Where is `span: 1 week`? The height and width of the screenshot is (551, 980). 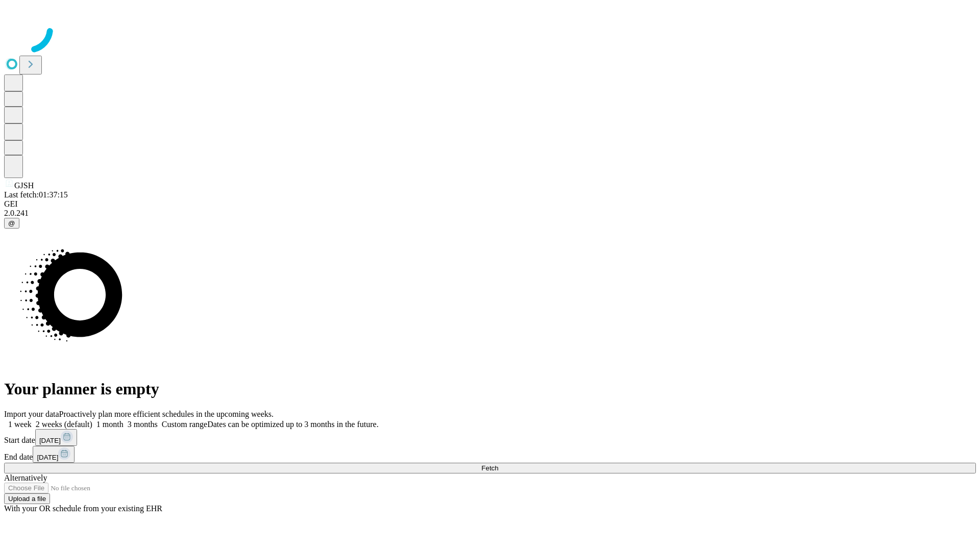
span: 1 week is located at coordinates (20, 424).